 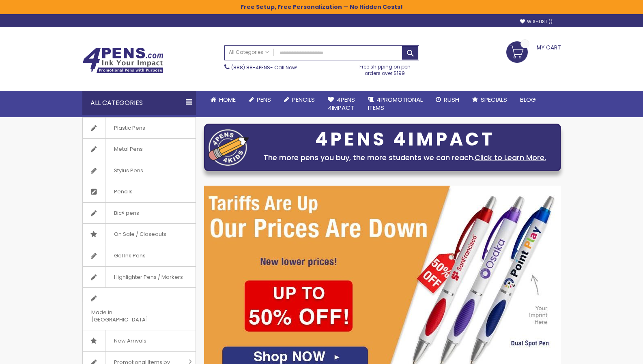 I want to click on span: - Call Now!, so click(x=264, y=67).